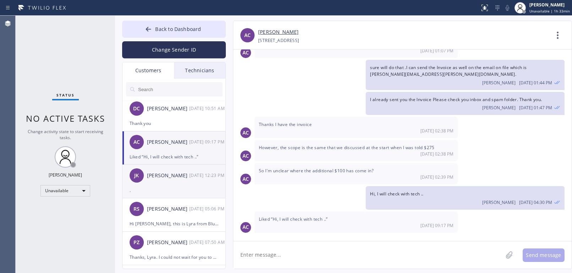 This screenshot has width=572, height=273. I want to click on div: Thanks, Lyra. I could not wait for you to come given my emergency, but failed to inform you, sorr..., so click(174, 257).